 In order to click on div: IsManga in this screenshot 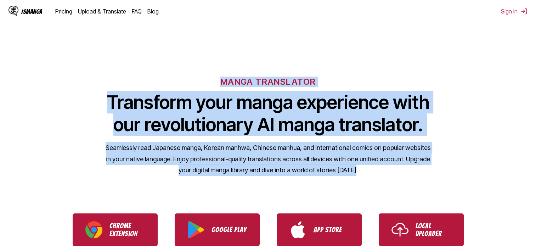, I will do `click(32, 11)`.